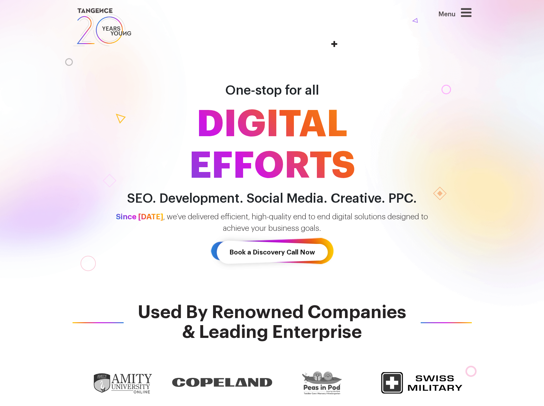 Image resolution: width=544 pixels, height=406 pixels. What do you see at coordinates (222, 382) in the screenshot?
I see `img: Copeland_Standard_Logo_RGB_Blue.jpg` at bounding box center [222, 382].